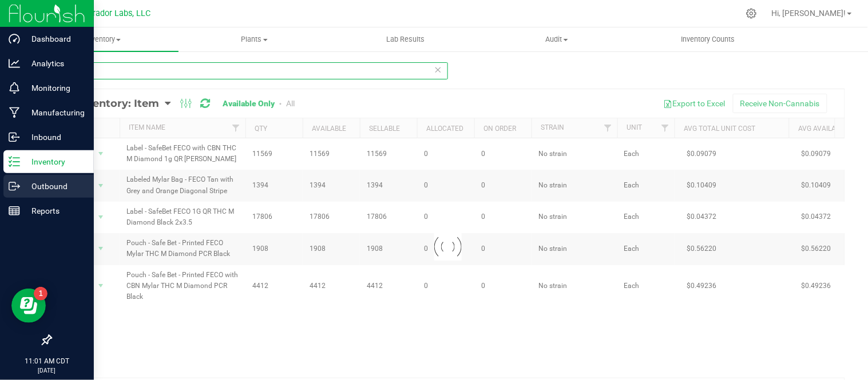  Describe the element at coordinates (254, 40) in the screenshot. I see `a: Plants` at that location.